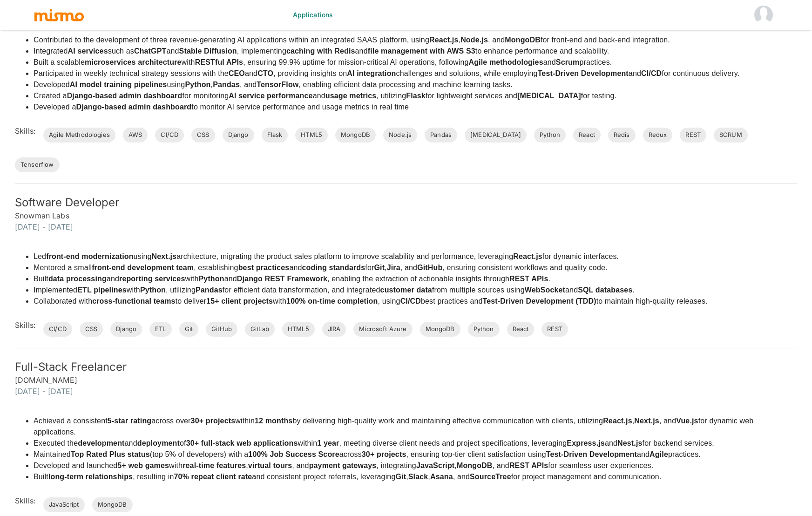 Image resolution: width=812 pixels, height=516 pixels. Describe the element at coordinates (586, 443) in the screenshot. I see `strong: Express.js` at that location.